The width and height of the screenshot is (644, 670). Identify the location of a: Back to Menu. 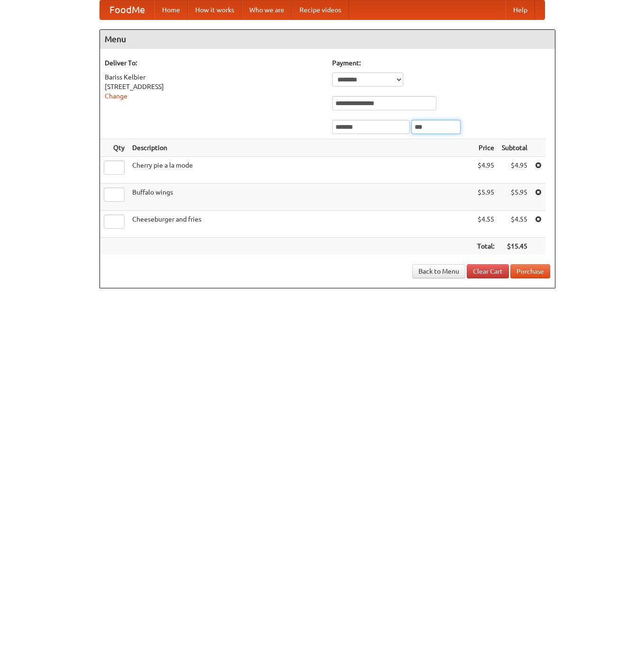
(438, 272).